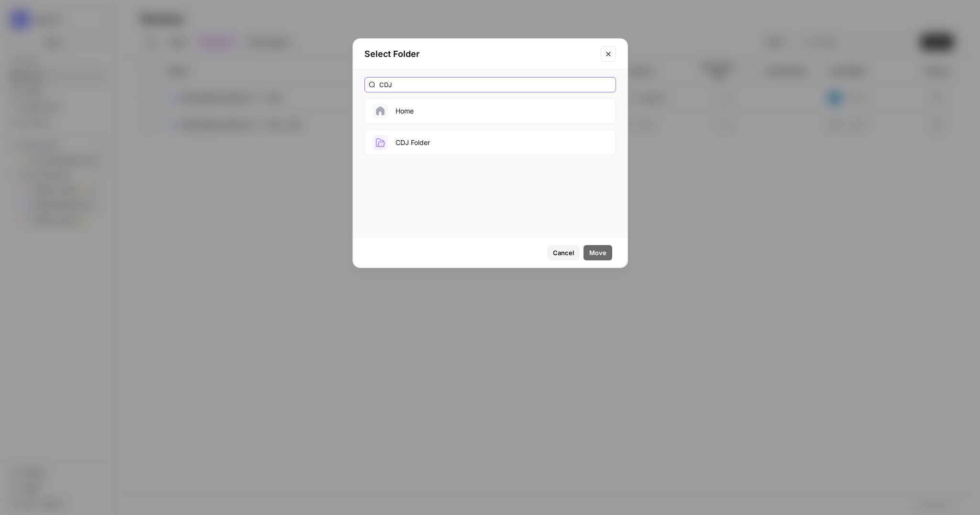  Describe the element at coordinates (609, 54) in the screenshot. I see `button: Close modal` at that location.